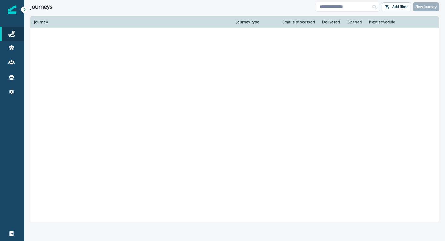 Image resolution: width=445 pixels, height=241 pixels. Describe the element at coordinates (355, 22) in the screenshot. I see `div: Opened` at that location.